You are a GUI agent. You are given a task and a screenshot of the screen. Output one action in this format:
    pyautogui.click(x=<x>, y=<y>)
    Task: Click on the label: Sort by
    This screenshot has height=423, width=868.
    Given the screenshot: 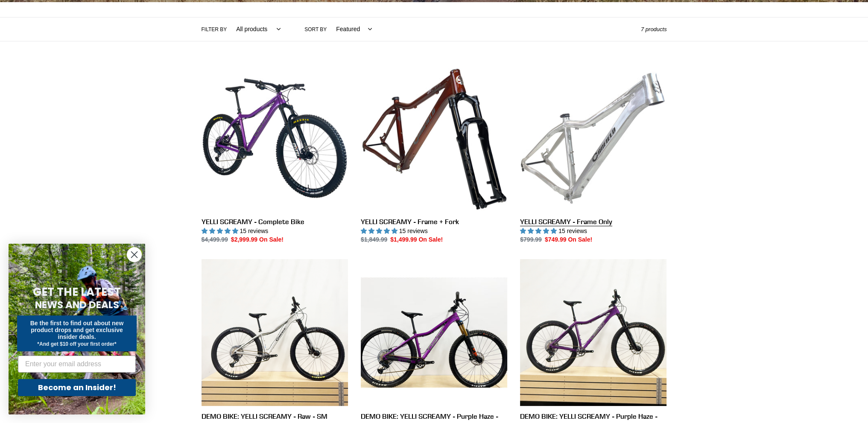 What is the action you would take?
    pyautogui.click(x=316, y=29)
    